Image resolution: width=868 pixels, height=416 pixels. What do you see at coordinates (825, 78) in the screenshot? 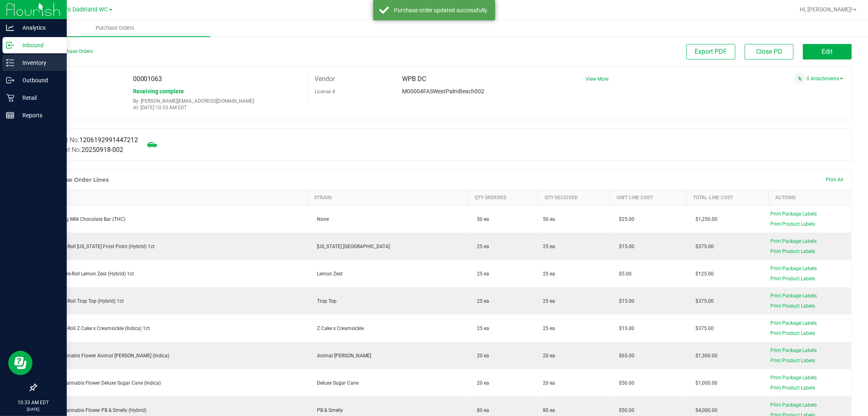
I see `a: 0 Attachments` at bounding box center [825, 78].